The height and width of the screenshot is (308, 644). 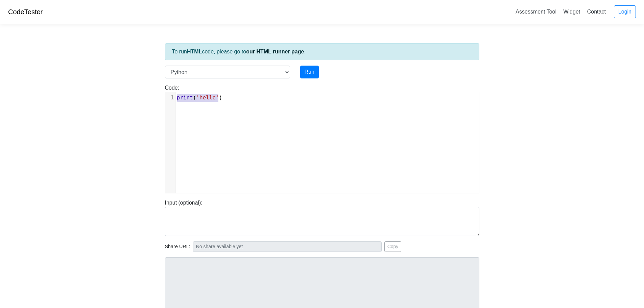 What do you see at coordinates (194, 51) in the screenshot?
I see `strong: HTML` at bounding box center [194, 51].